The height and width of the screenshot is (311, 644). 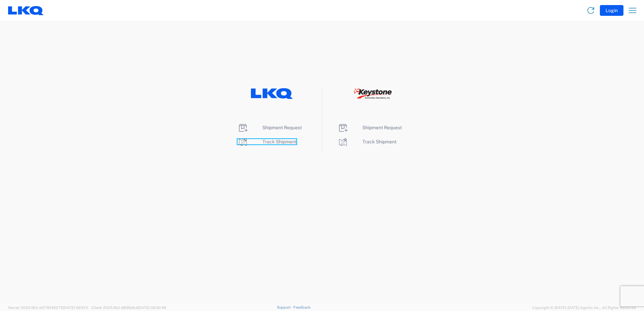 What do you see at coordinates (129, 307) in the screenshot?
I see `span: Client: 2025.18.0-9839db4` at bounding box center [129, 307].